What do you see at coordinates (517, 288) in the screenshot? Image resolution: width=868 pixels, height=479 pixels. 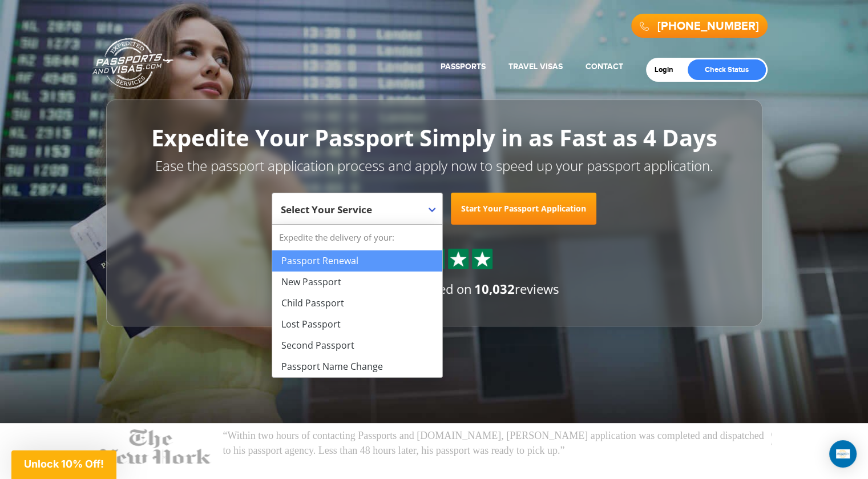 I see `span: reviews` at bounding box center [517, 288].